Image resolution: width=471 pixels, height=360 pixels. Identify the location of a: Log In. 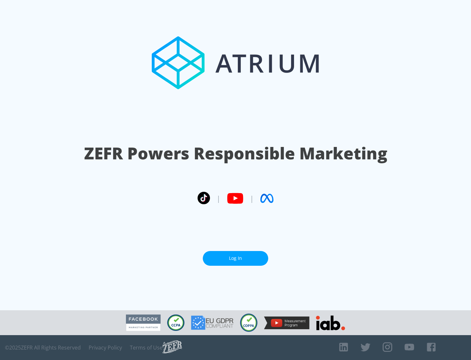
(236, 258).